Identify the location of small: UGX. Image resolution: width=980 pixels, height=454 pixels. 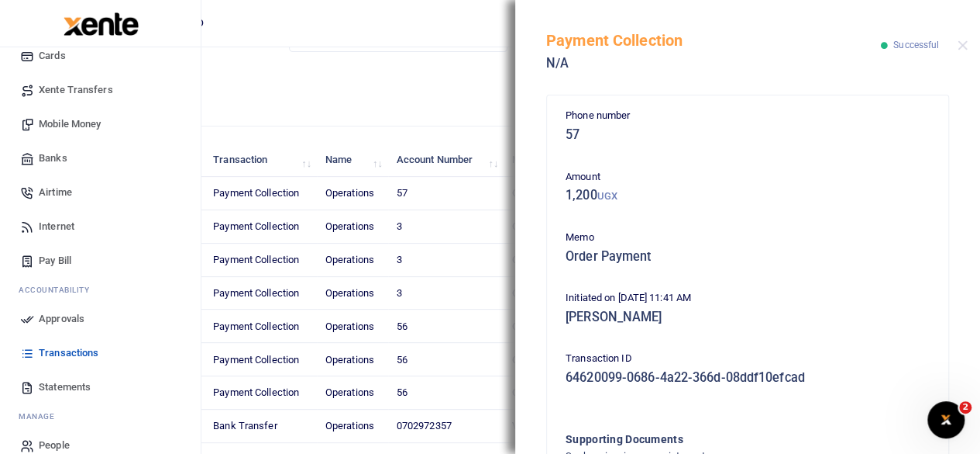
(608, 196).